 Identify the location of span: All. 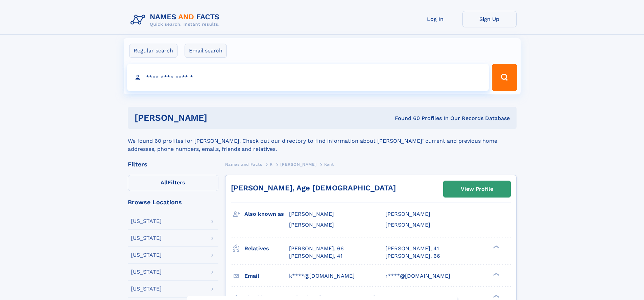
(164, 182).